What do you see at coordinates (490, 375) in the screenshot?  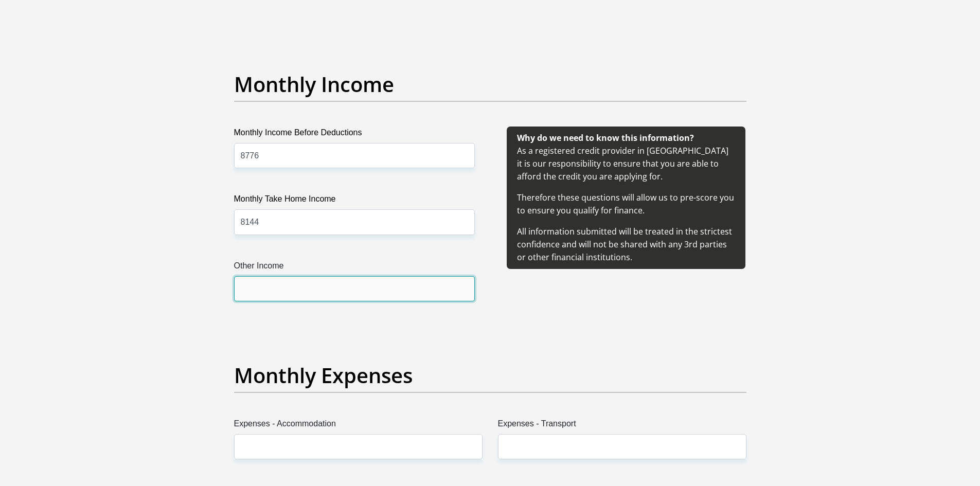 I see `h2: Monthly Expenses` at bounding box center [490, 375].